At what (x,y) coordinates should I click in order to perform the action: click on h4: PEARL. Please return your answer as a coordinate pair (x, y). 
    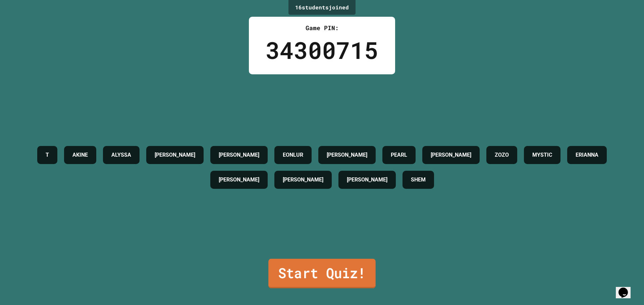
    Looking at the image, I should click on (398, 155).